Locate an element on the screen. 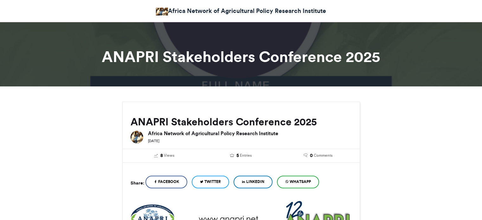 This screenshot has width=482, height=220. span: Facebook is located at coordinates (169, 182).